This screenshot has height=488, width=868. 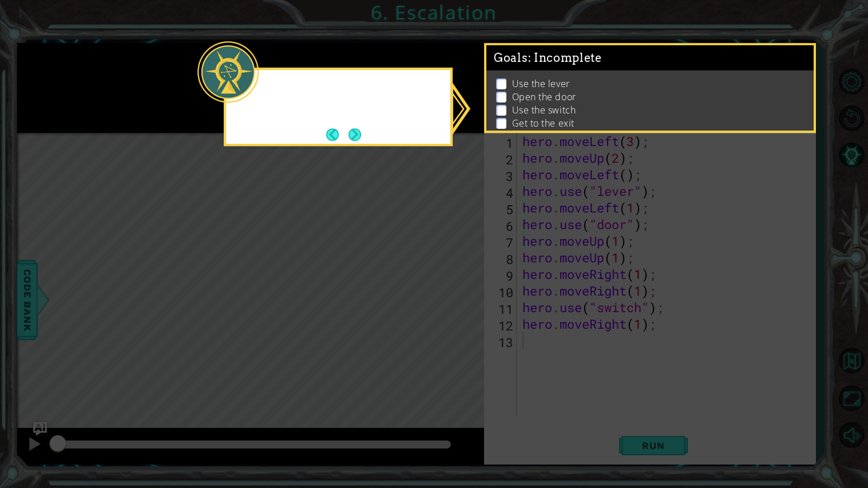 I want to click on button: Next, so click(x=355, y=134).